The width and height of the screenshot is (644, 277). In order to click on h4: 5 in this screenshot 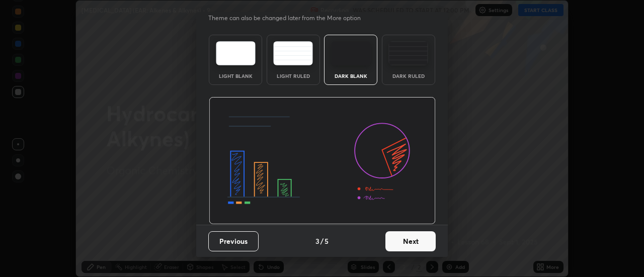, I will do `click(326, 241)`.